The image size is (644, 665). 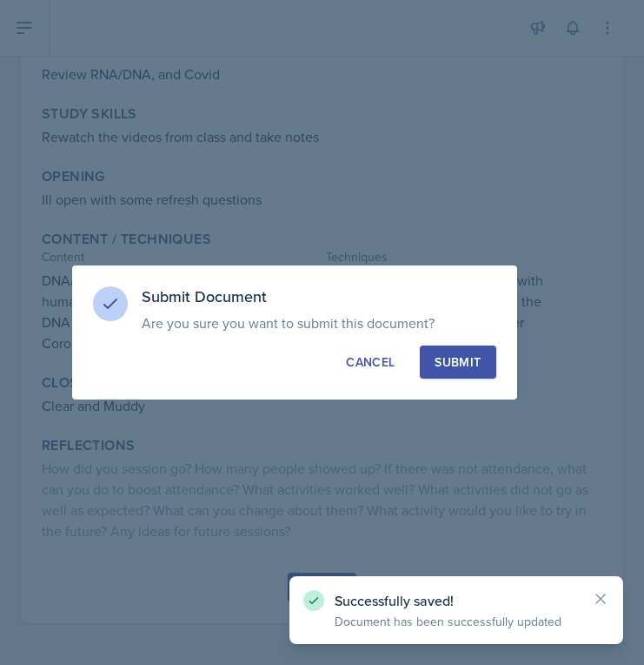 What do you see at coordinates (370, 362) in the screenshot?
I see `div: Cancel` at bounding box center [370, 362].